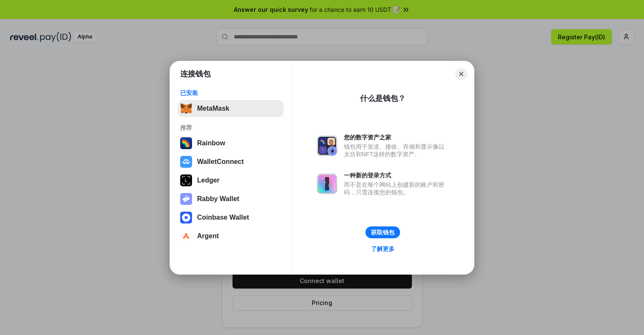 The width and height of the screenshot is (644, 335). I want to click on button: Coinbase Wallet, so click(230, 218).